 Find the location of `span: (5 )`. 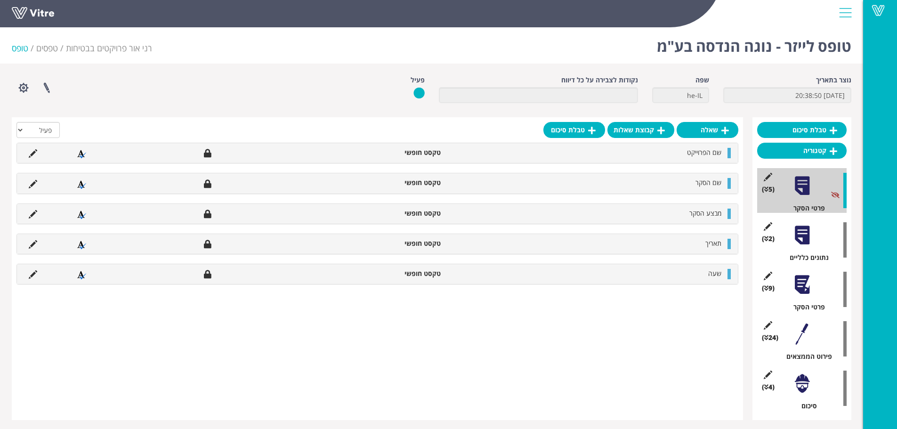

span: (5 ) is located at coordinates (768, 189).